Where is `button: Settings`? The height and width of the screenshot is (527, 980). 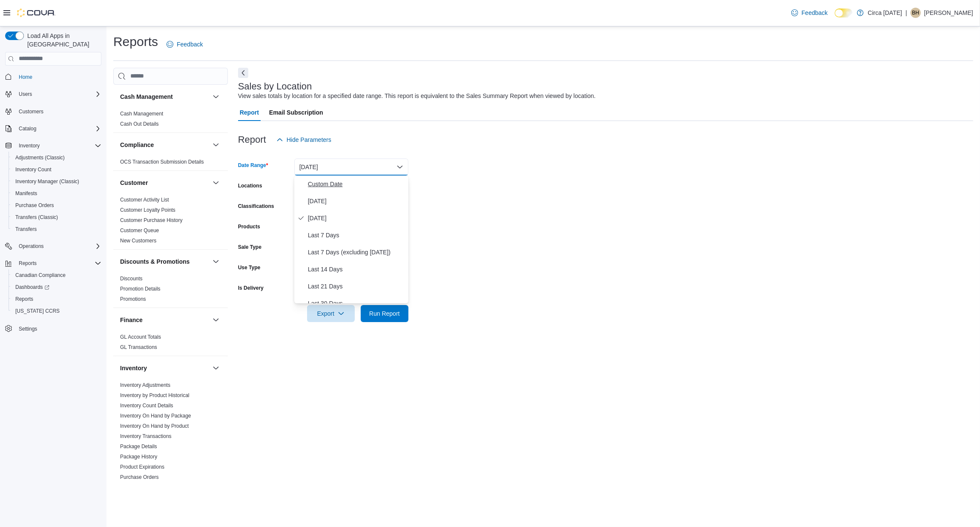 button: Settings is located at coordinates (53, 328).